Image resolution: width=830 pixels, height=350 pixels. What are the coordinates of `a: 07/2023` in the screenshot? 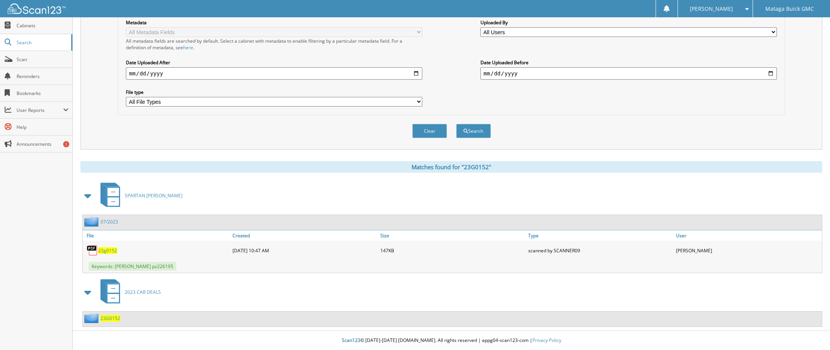 It's located at (109, 222).